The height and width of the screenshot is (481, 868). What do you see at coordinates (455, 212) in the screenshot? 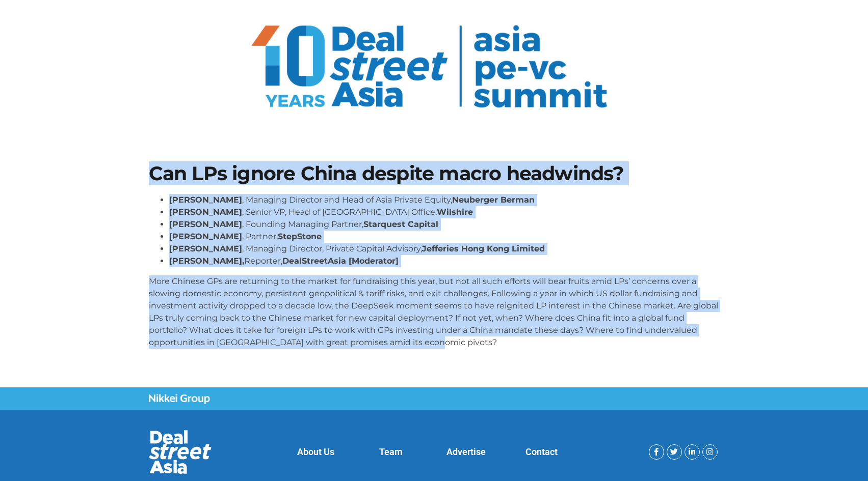
I see `strong: Wilshire` at bounding box center [455, 212].